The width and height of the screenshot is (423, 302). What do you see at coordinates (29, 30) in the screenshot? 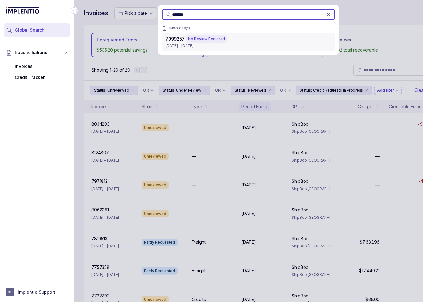
I see `span: Global Search` at bounding box center [29, 30].